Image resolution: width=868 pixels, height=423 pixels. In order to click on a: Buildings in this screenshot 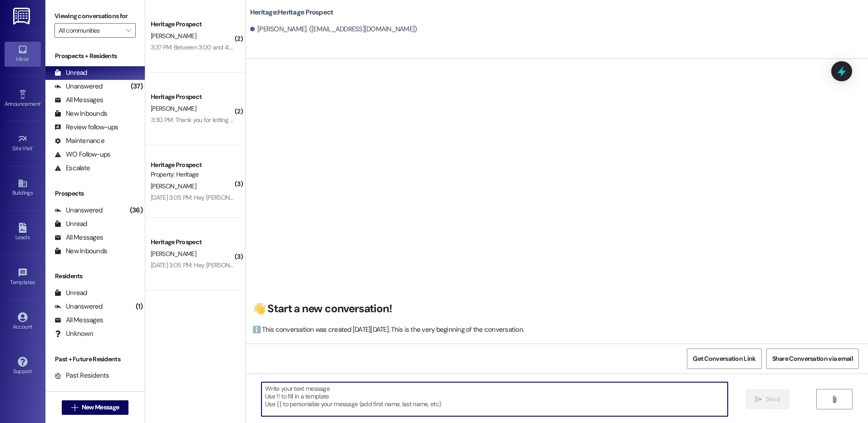, I will do `click(23, 188)`.